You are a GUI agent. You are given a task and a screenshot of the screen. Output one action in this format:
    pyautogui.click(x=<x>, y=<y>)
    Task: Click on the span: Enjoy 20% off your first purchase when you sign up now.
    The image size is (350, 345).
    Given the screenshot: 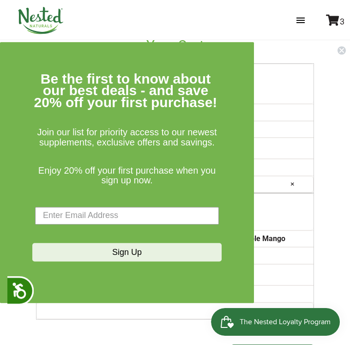 What is the action you would take?
    pyautogui.click(x=127, y=175)
    